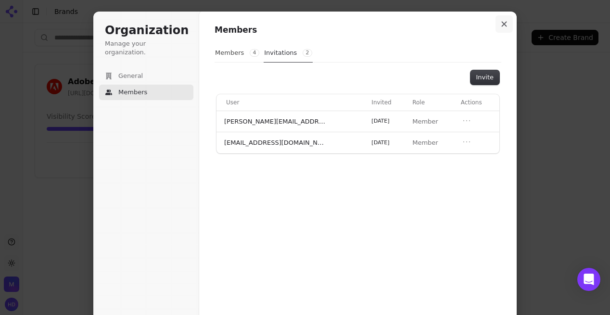  Describe the element at coordinates (504, 24) in the screenshot. I see `button: Close modal` at that location.